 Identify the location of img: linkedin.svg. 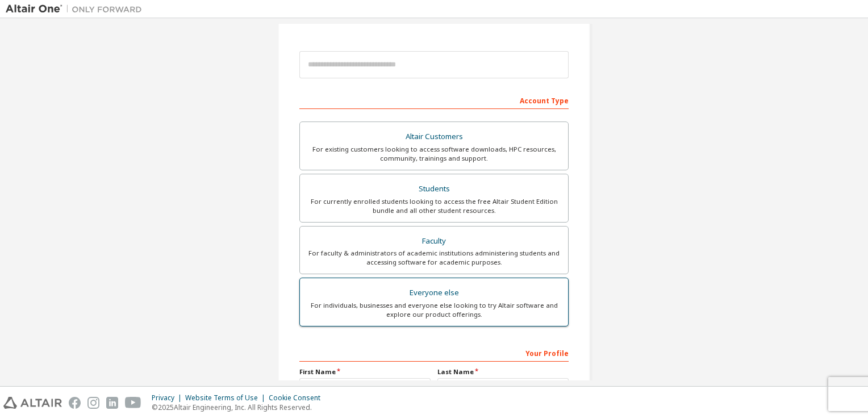
(112, 403).